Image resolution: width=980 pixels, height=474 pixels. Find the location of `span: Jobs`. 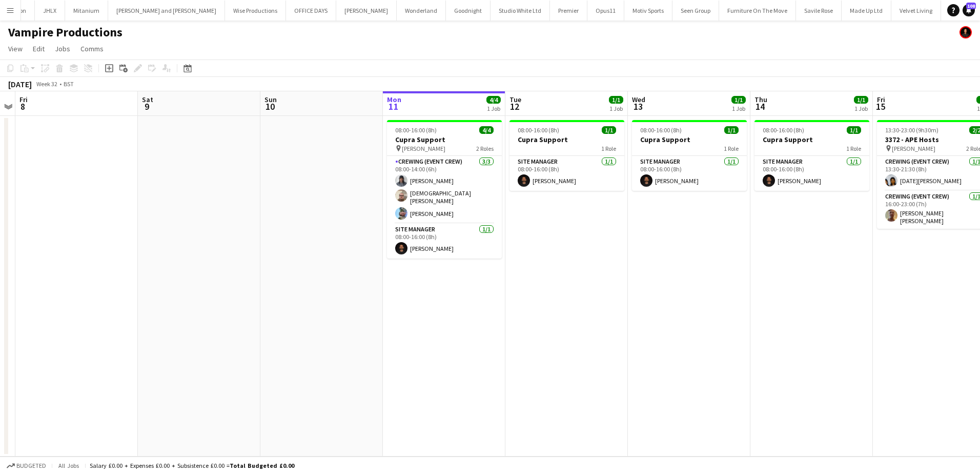

span: Jobs is located at coordinates (63, 49).